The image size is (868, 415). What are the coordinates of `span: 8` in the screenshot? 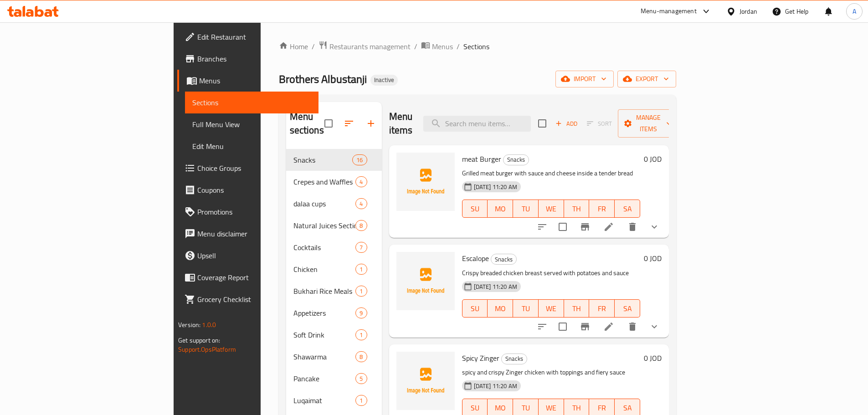 It's located at (361, 357).